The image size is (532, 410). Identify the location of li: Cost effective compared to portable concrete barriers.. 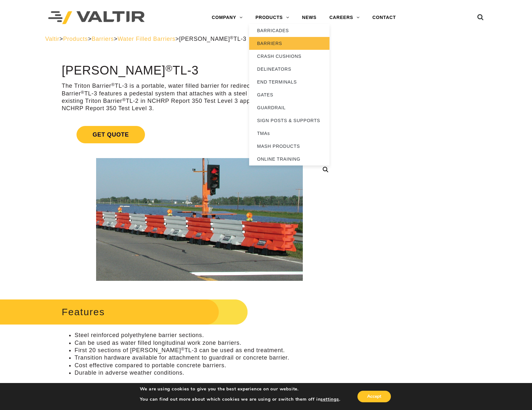
(206, 365).